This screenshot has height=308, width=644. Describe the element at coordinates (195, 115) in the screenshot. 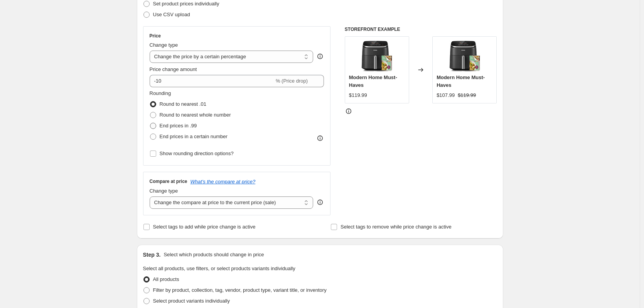

I see `span: Round to nearest whole number` at that location.